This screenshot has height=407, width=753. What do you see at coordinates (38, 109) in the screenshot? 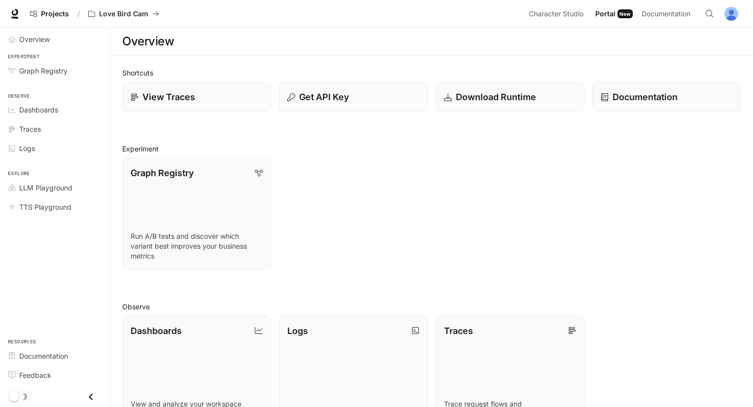
I see `span: Dashboards` at bounding box center [38, 109].